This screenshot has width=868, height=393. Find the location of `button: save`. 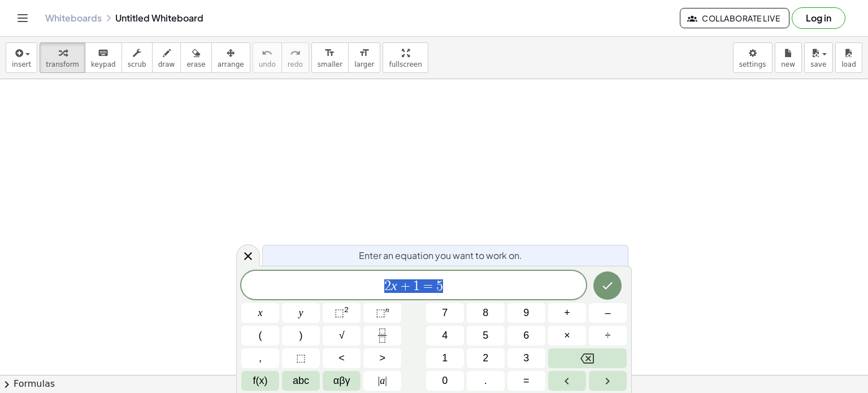

button: save is located at coordinates (818, 58).